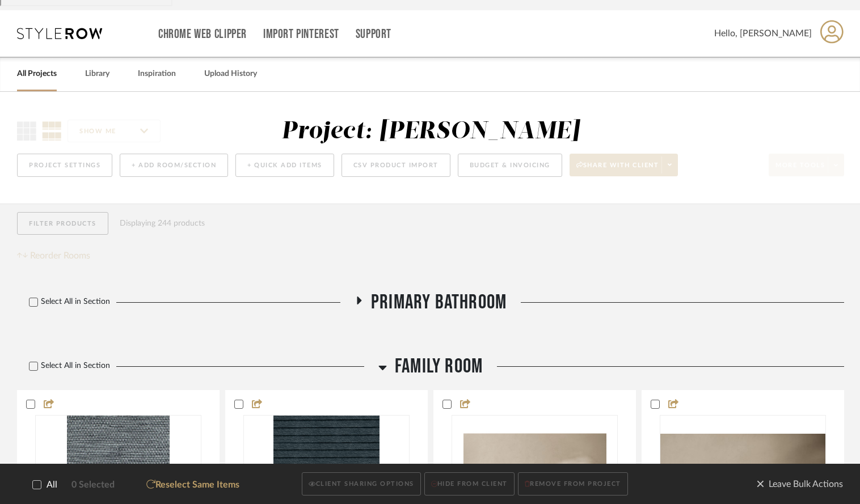 Image resolution: width=860 pixels, height=504 pixels. I want to click on a: Upload History, so click(230, 74).